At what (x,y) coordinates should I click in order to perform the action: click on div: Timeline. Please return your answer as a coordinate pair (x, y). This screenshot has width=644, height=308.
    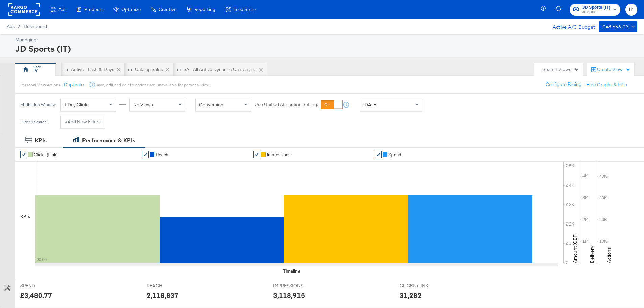
    Looking at the image, I should click on (291, 271).